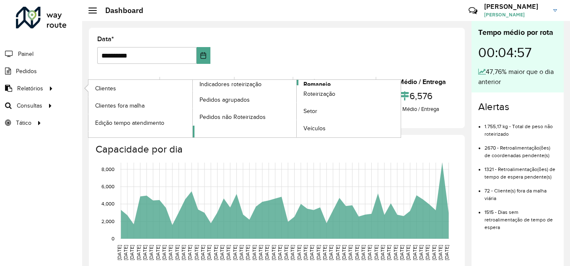 The width and height of the screenshot is (570, 266). Describe the element at coordinates (197, 82) in the screenshot. I see `div: Total de entregas` at that location.